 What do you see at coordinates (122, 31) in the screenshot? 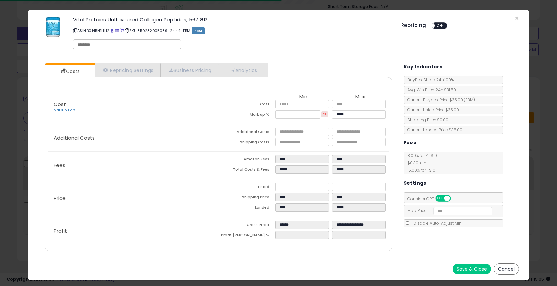
I see `a: Your listing only` at bounding box center [122, 31].